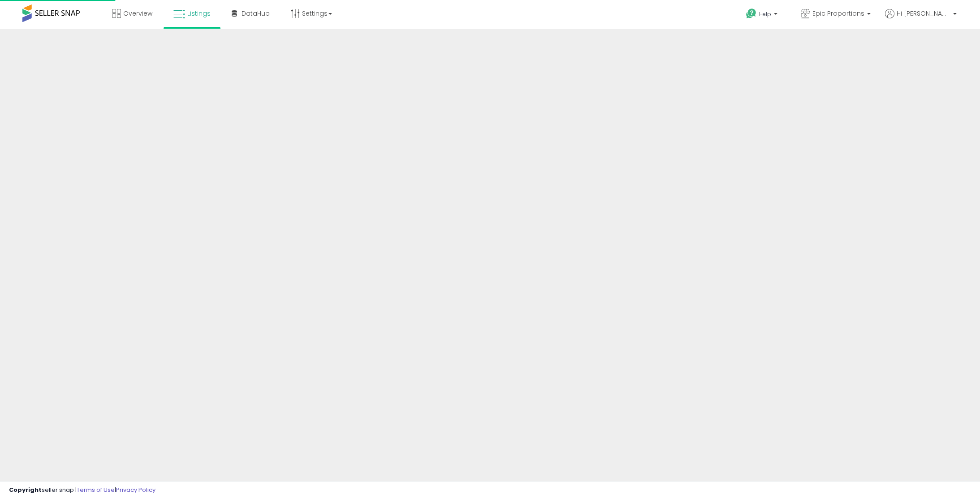 Image resolution: width=980 pixels, height=499 pixels. Describe the element at coordinates (765, 14) in the screenshot. I see `span: Help` at that location.